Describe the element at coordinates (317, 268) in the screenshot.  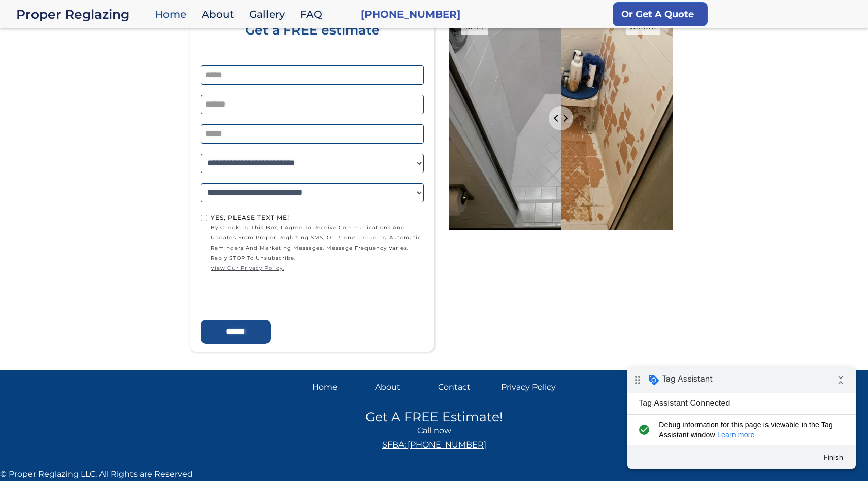
I see `a: view our privacy policy.` at that location.